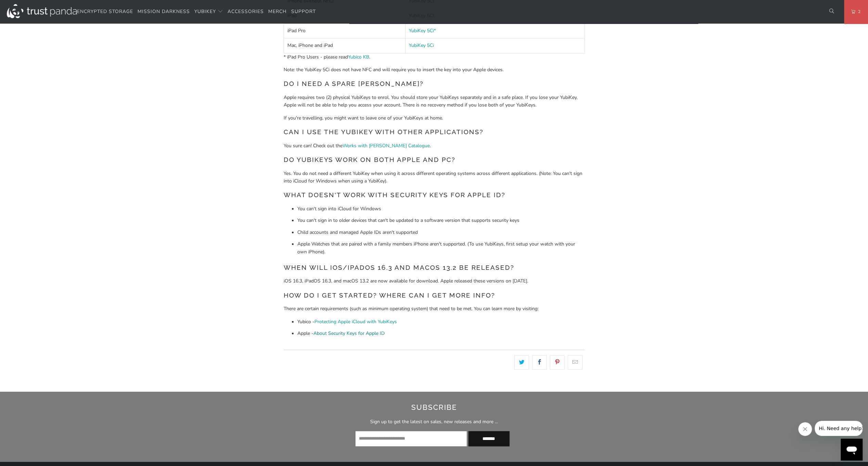  What do you see at coordinates (434, 70) in the screenshot?
I see `p: Note: the YubiKey 5Ci does not have NFC and will require you to insert the key into your Apple de...` at bounding box center [434, 70].